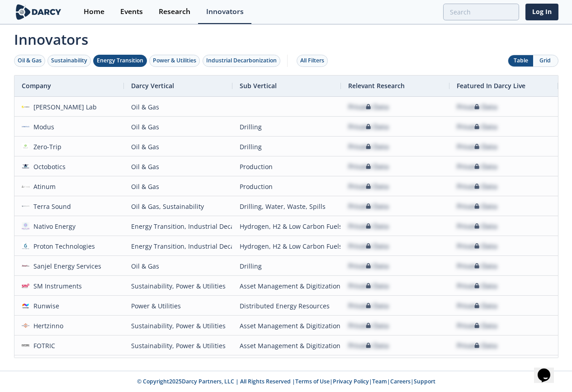 This screenshot has width=572, height=392. What do you see at coordinates (26, 186) in the screenshot?
I see `img: 45a0cbea-d989-4350-beef-8637b4f6d6e9` at bounding box center [26, 186].